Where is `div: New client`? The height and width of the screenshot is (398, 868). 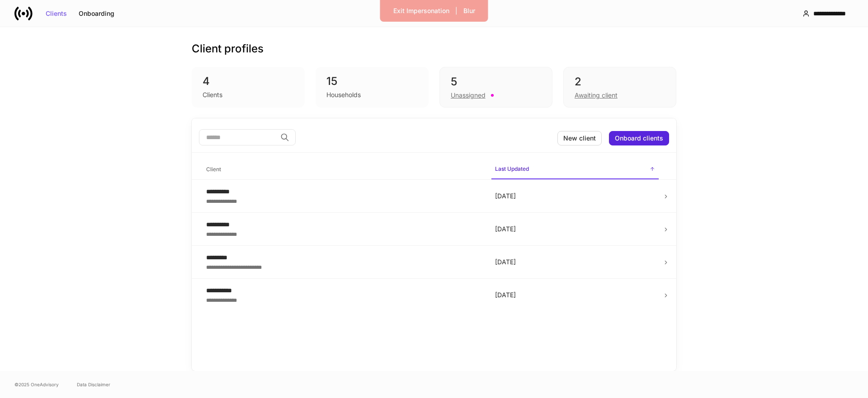 div: New client is located at coordinates (580, 138).